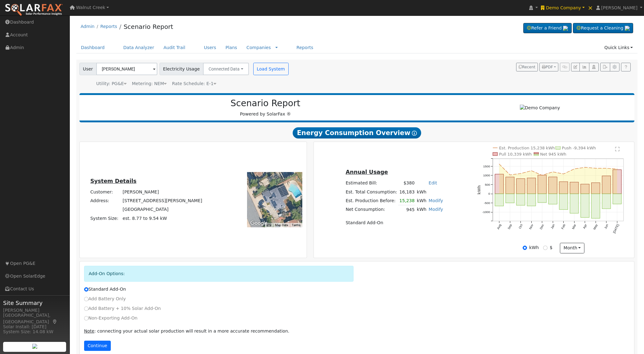 Image resolution: width=644 pixels, height=354 pixels. Describe the element at coordinates (139, 48) in the screenshot. I see `a: Data Analyzer` at that location.